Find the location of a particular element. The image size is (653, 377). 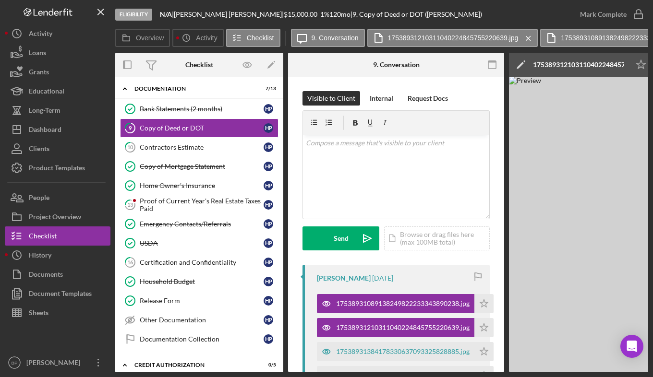

div: USDA is located at coordinates (202, 243).